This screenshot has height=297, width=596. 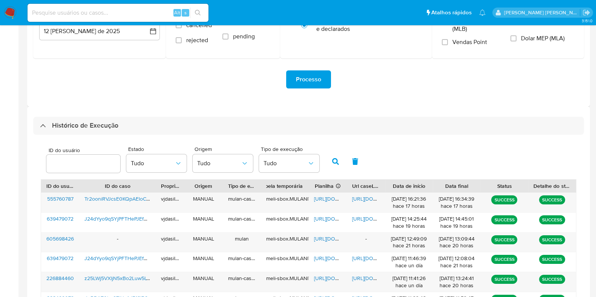 I want to click on p: viviane.jdasilva@mercadopago.com.br, so click(x=542, y=12).